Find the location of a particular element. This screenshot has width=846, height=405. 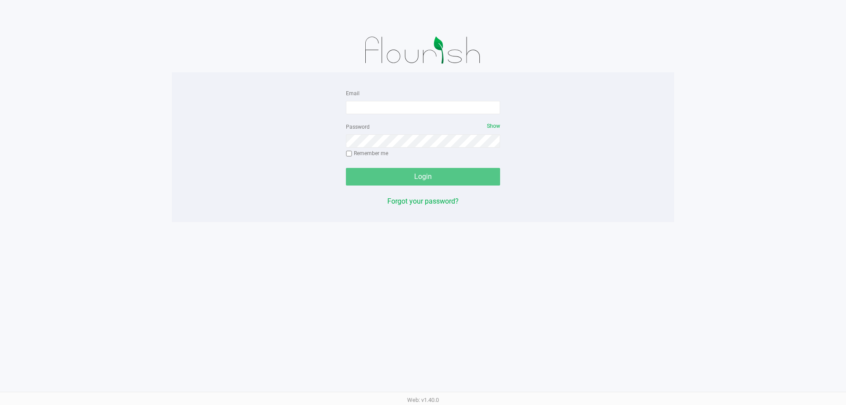

input: Remember me is located at coordinates (349, 154).